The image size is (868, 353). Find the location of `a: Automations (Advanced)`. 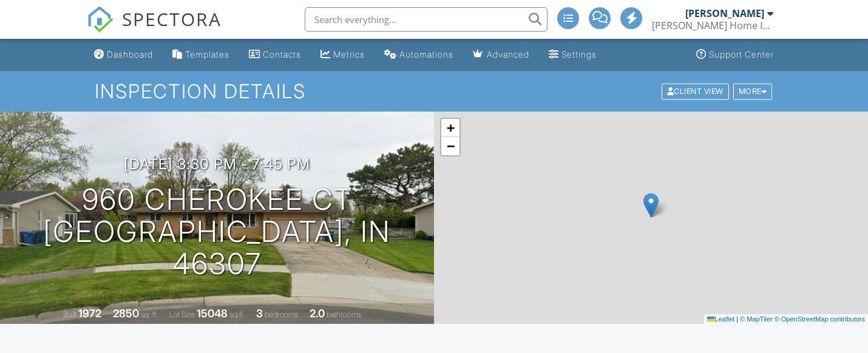

a: Automations (Advanced) is located at coordinates (419, 54).